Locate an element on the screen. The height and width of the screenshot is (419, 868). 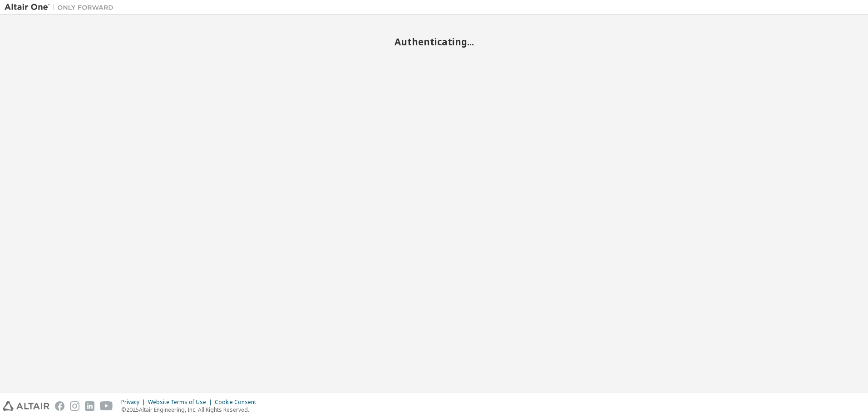
img: altair_logo.svg is located at coordinates (26, 406).